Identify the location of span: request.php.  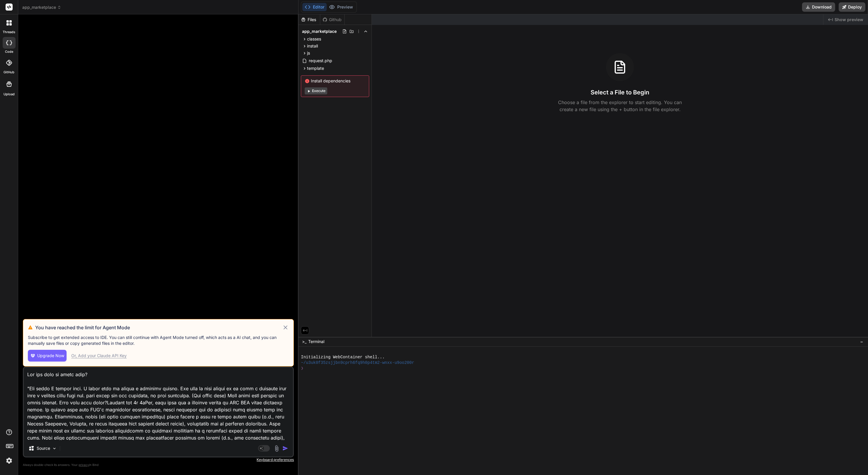
(320, 61).